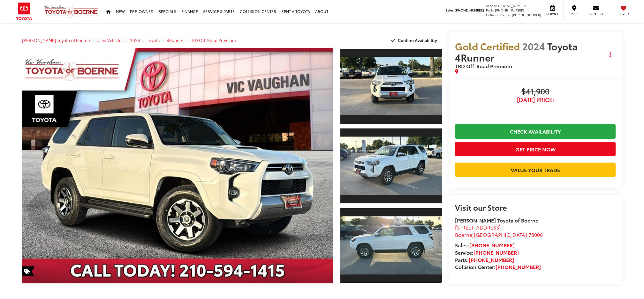 This screenshot has height=299, width=644. I want to click on a: Check Availability, so click(535, 131).